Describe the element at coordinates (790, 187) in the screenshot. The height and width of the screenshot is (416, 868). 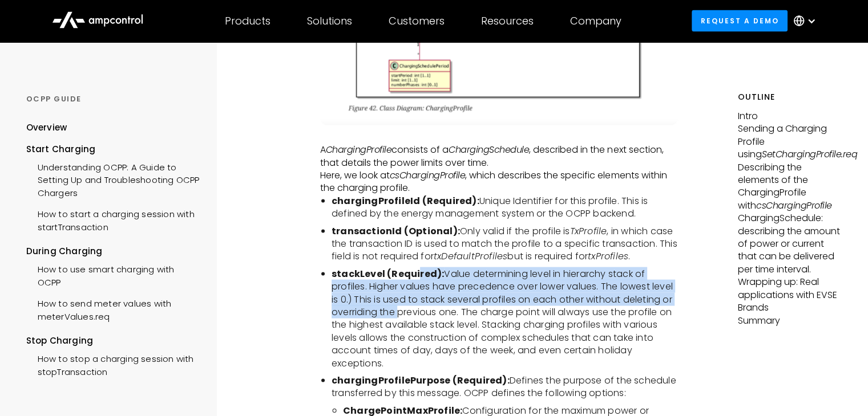
I see `p: Describing the elements of the ChargingProfile with` at that location.